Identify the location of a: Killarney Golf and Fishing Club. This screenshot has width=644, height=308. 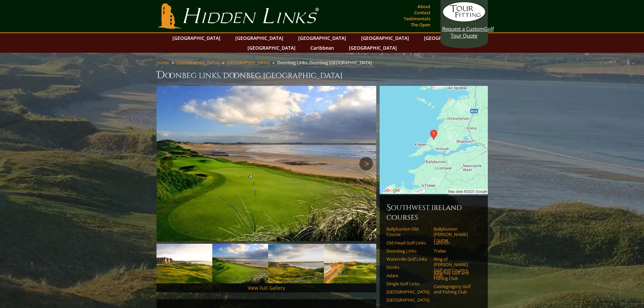
(455, 276).